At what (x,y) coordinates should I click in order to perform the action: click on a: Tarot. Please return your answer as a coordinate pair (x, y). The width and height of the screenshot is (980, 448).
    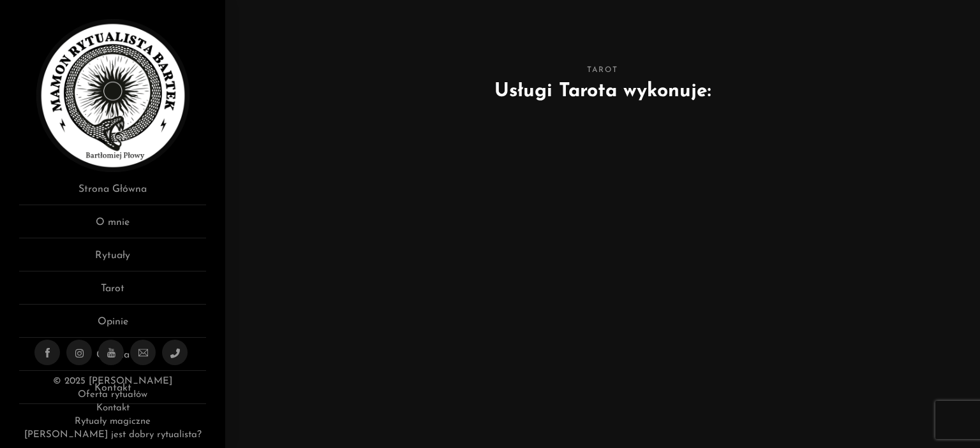
    Looking at the image, I should click on (112, 292).